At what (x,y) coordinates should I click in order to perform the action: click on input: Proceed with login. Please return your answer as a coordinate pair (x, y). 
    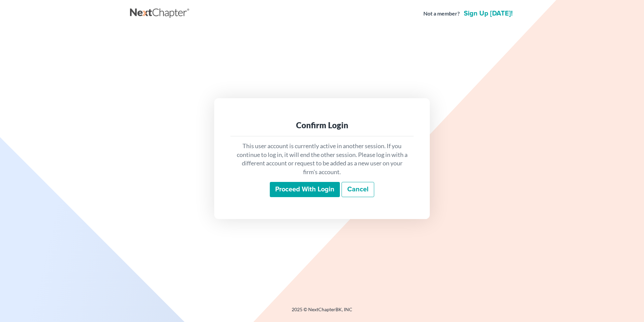
    Looking at the image, I should click on (305, 189).